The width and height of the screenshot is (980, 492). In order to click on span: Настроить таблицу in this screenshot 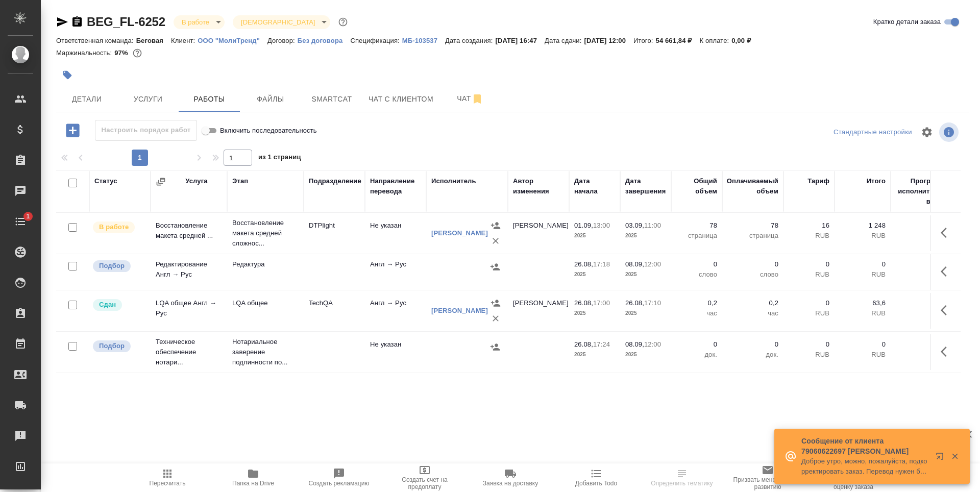, I will do `click(927, 132)`.